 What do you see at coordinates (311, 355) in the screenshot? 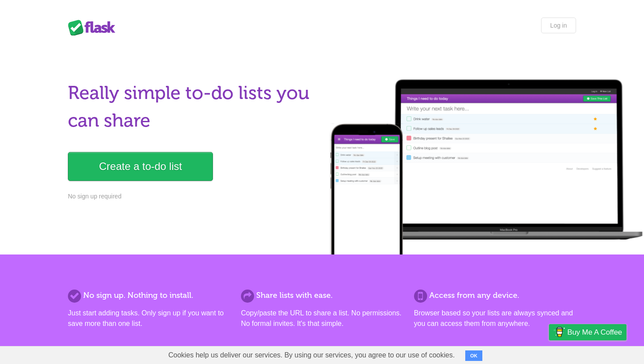
I see `span: Cookies help us deliver our services. By using our services, you agree to our use of cookies.` at bounding box center [311, 355].